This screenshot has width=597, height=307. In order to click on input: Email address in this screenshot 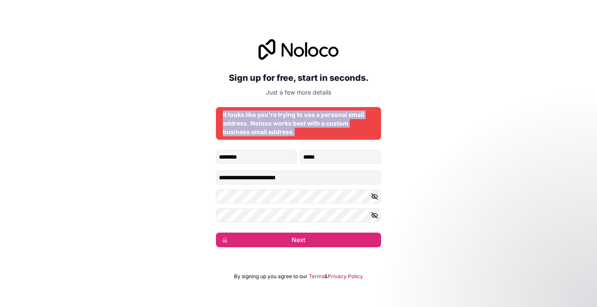, I will do `click(298, 178)`.